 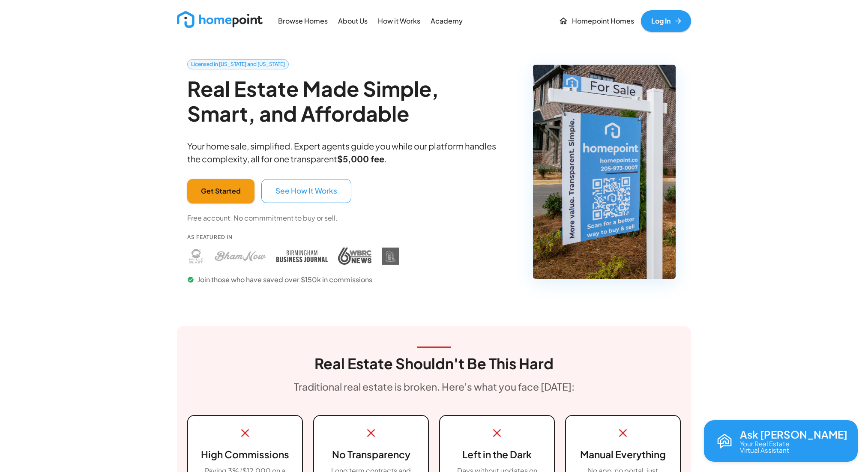 What do you see at coordinates (765, 447) in the screenshot?
I see `p: Your Real Estate Virtual Assistant` at bounding box center [765, 447].